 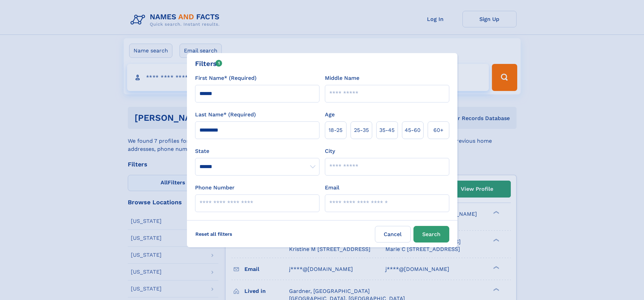 I want to click on div: Filters, so click(x=209, y=64).